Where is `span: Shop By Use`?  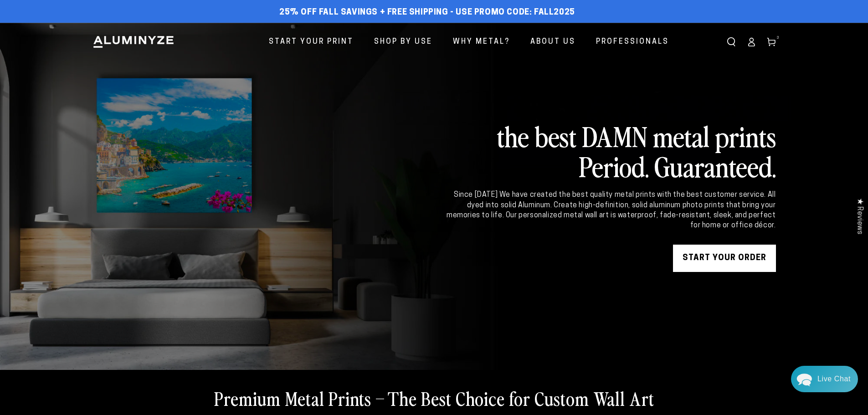 span: Shop By Use is located at coordinates (403, 42).